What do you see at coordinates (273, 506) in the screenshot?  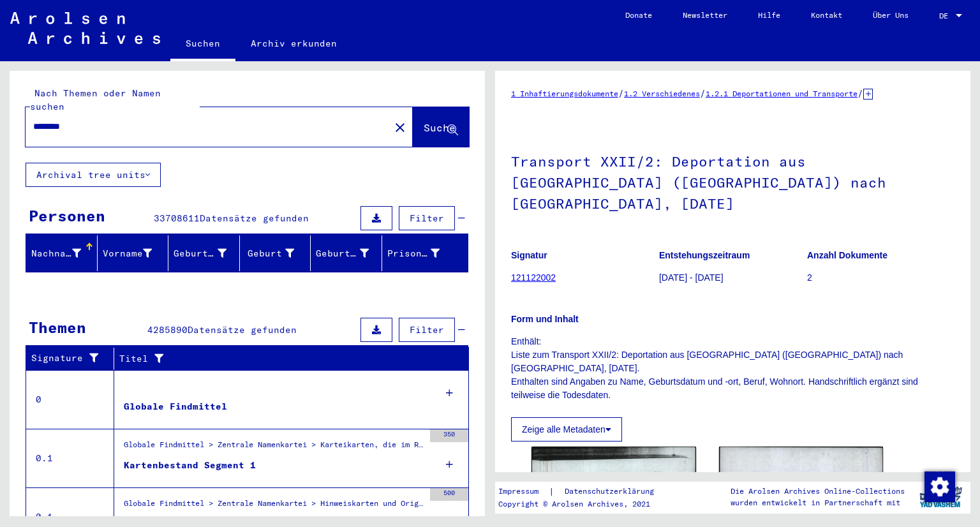 I see `div: Globale Findmittel > Zentrale Namenkartei > Hinweiskarten und Originale, die in T/D-Fällen aufgef...` at bounding box center [273, 506].